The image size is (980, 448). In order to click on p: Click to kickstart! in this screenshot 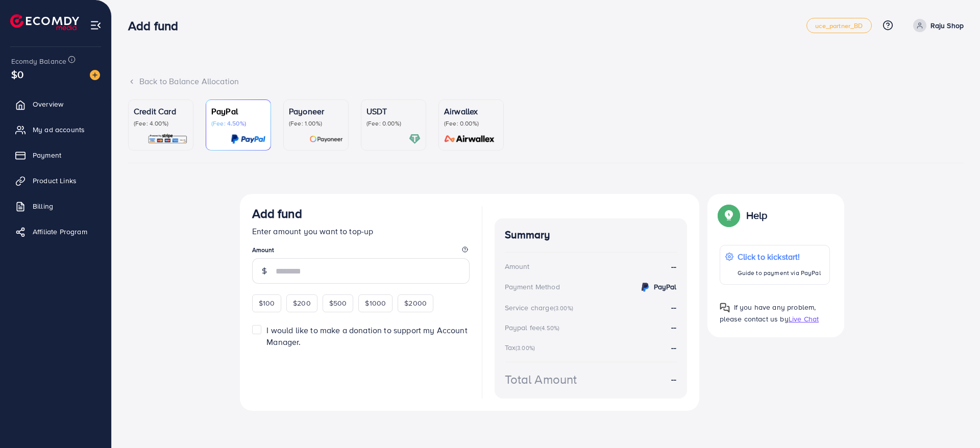, I will do `click(778, 256)`.